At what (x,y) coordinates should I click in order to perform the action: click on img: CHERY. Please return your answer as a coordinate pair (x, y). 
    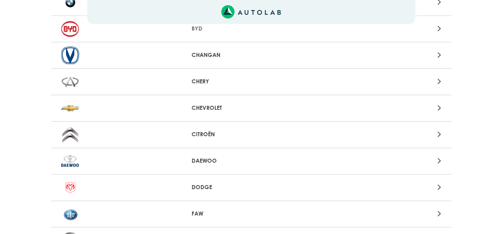
    Looking at the image, I should click on (70, 82).